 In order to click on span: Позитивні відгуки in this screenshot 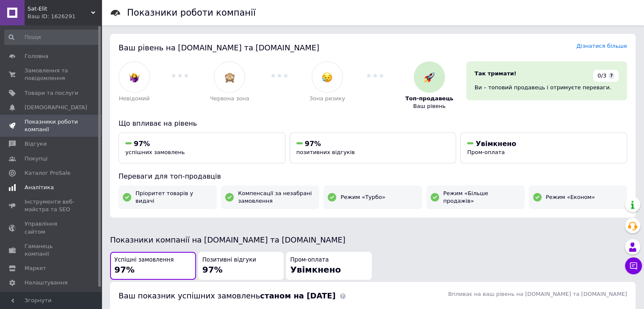, I will do `click(229, 260)`.